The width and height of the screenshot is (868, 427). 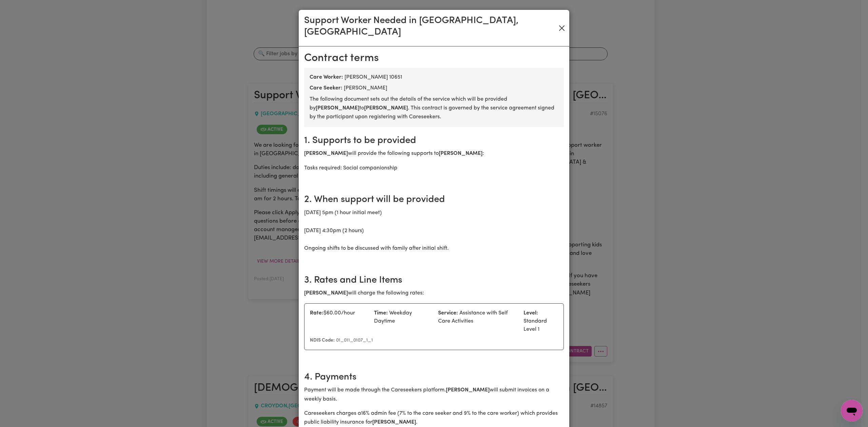 What do you see at coordinates (530, 313) in the screenshot?
I see `strong: Level:` at bounding box center [530, 313].